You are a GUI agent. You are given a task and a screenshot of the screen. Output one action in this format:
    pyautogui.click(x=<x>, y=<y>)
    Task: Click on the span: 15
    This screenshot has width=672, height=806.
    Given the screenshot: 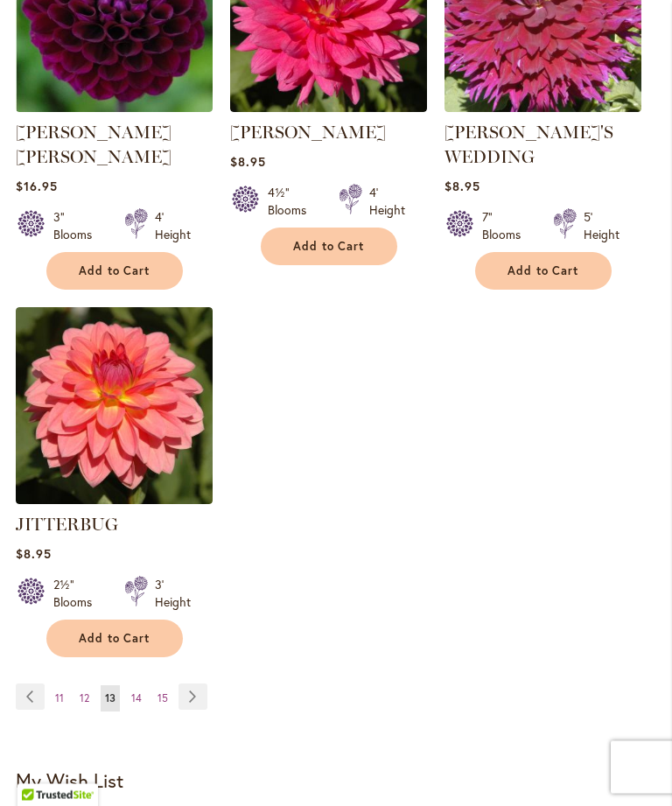 What is the action you would take?
    pyautogui.click(x=162, y=699)
    